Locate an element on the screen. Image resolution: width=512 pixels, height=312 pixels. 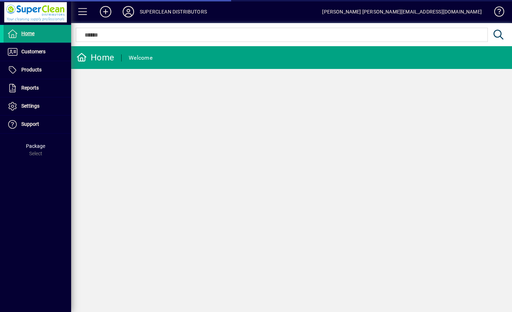
span: Package is located at coordinates (36, 146).